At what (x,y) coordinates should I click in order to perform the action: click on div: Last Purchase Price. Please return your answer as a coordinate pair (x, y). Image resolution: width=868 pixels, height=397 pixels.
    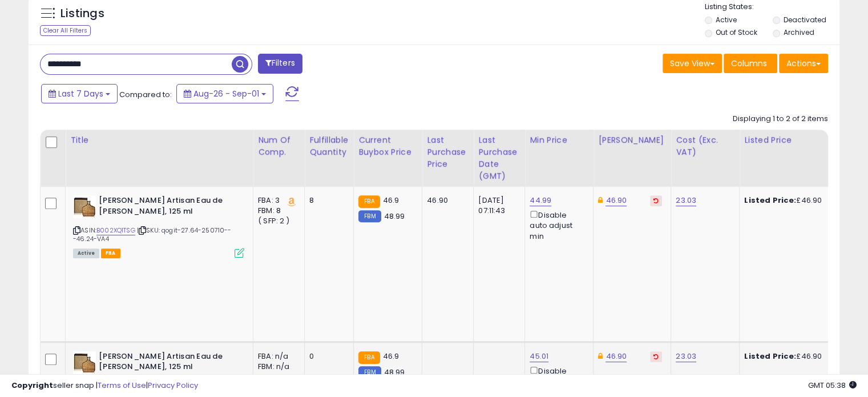
    Looking at the image, I should click on (447, 152).